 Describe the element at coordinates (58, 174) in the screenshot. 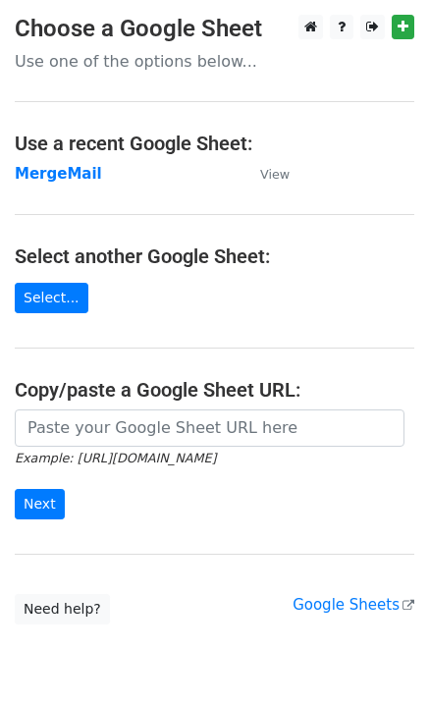

I see `strong: MergeMail` at that location.